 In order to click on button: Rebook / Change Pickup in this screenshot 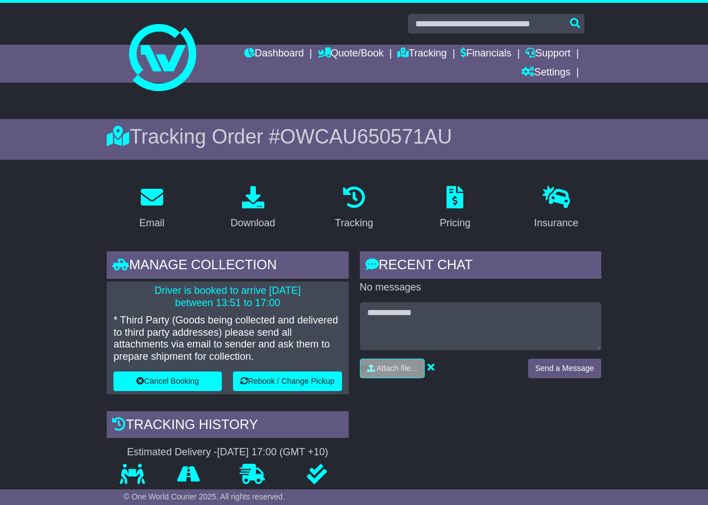, I will do `click(287, 381)`.